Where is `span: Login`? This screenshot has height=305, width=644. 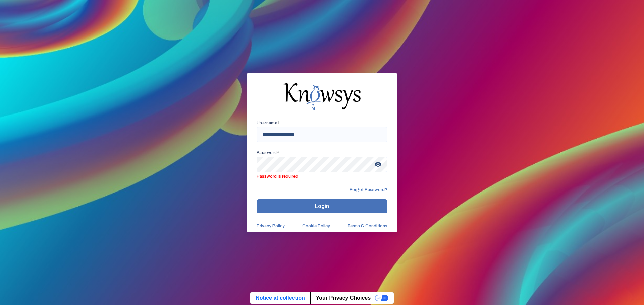 span: Login is located at coordinates (322, 206).